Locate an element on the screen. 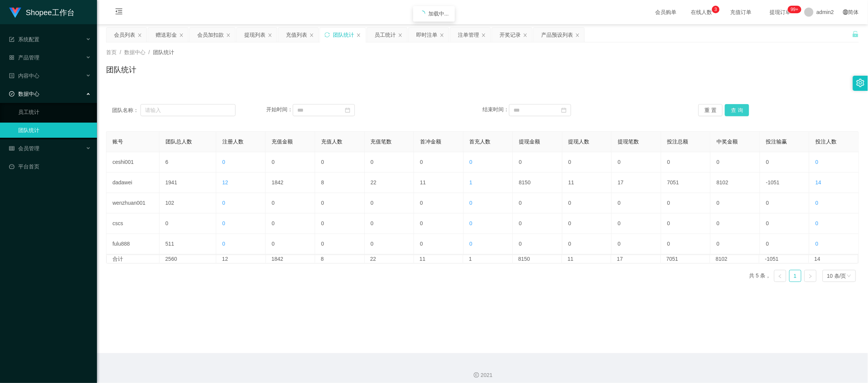 This screenshot has height=383, width=868. span: 提现订单 is located at coordinates (780, 12).